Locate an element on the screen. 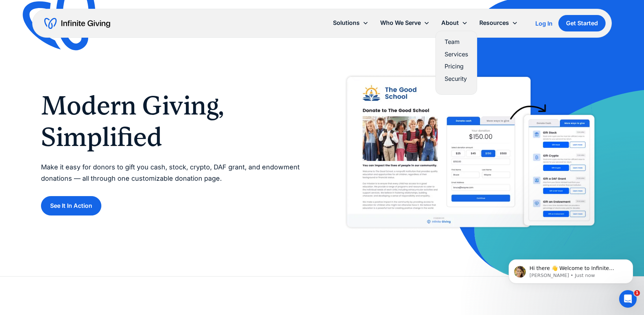 This screenshot has height=315, width=644. img: Profile image for Kasey is located at coordinates (23, 28).